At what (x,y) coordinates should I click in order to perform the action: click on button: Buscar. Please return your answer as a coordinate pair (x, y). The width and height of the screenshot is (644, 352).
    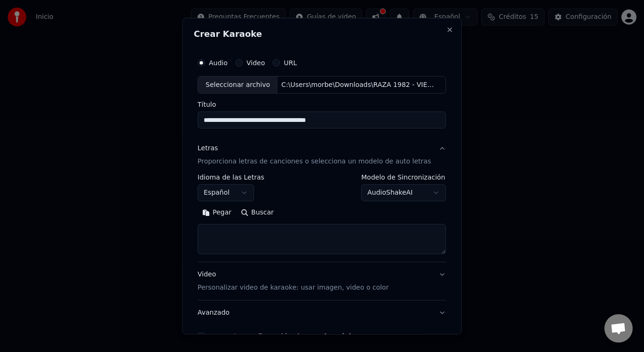
    Looking at the image, I should click on (257, 212).